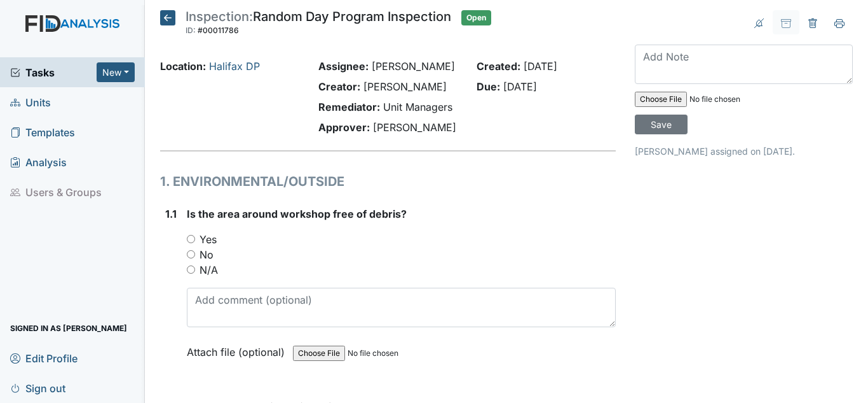  What do you see at coordinates (31, 102) in the screenshot?
I see `span: Units` at bounding box center [31, 102].